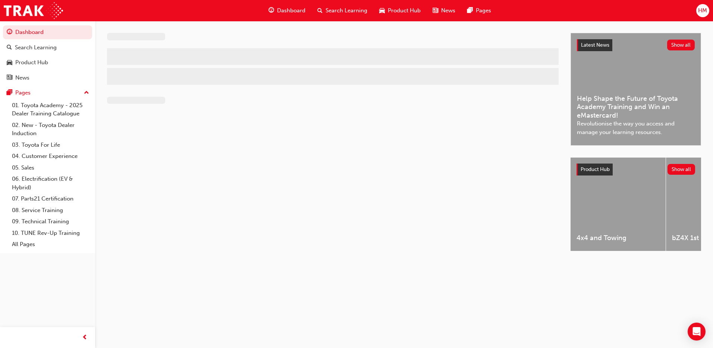 This screenshot has height=348, width=713. What do you see at coordinates (50, 244) in the screenshot?
I see `a: All Pages` at bounding box center [50, 244].